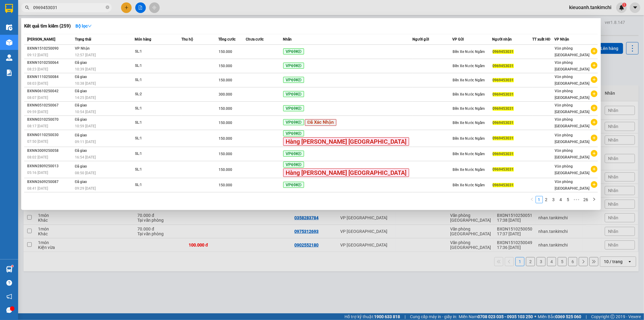  I want to click on span: Người gửi, so click(421, 39).